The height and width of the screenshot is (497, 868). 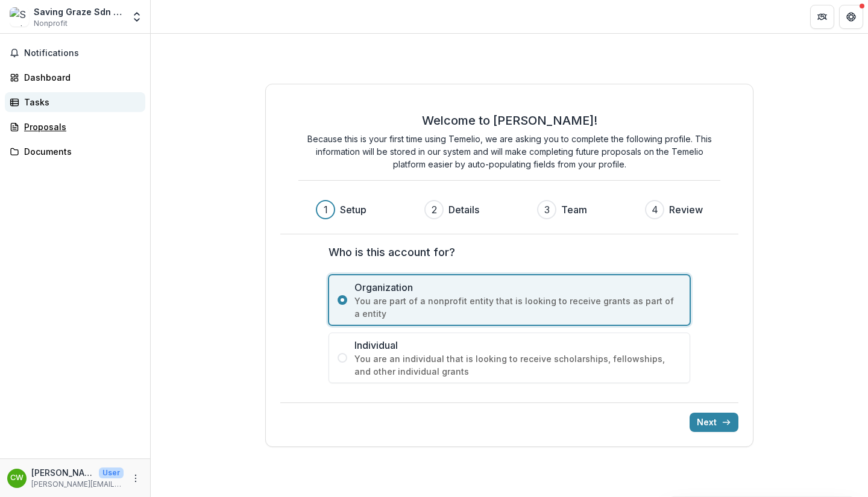 I want to click on img: Saving Graze Sdn Bhd, so click(x=19, y=17).